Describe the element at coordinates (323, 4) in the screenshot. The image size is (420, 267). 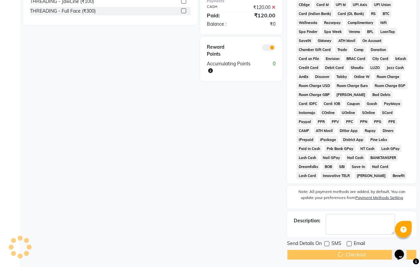
I see `span: Card M` at that location.